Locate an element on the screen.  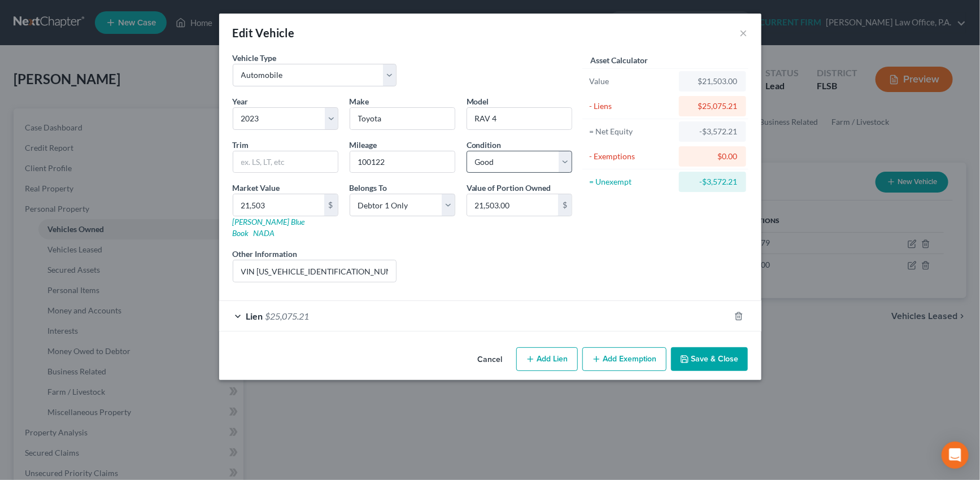
input: (optional) is located at coordinates (315, 271).